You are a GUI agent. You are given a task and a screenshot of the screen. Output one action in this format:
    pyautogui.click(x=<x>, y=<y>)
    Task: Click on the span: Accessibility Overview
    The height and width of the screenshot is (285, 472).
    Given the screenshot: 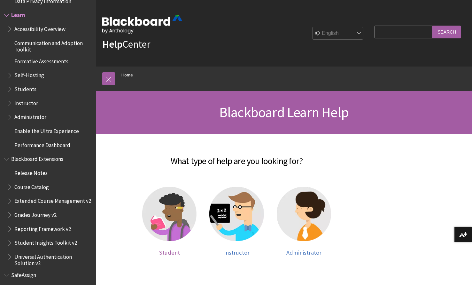 What is the action you would take?
    pyautogui.click(x=40, y=28)
    